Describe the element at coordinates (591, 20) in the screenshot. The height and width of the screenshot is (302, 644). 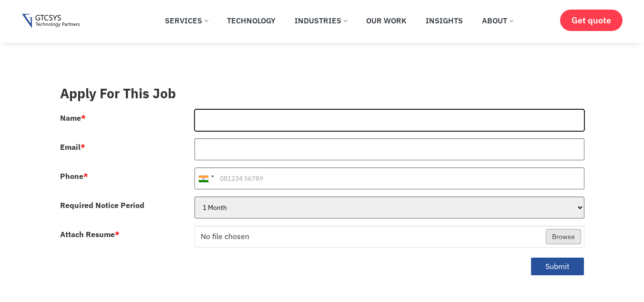
I see `span: Get quote` at that location.